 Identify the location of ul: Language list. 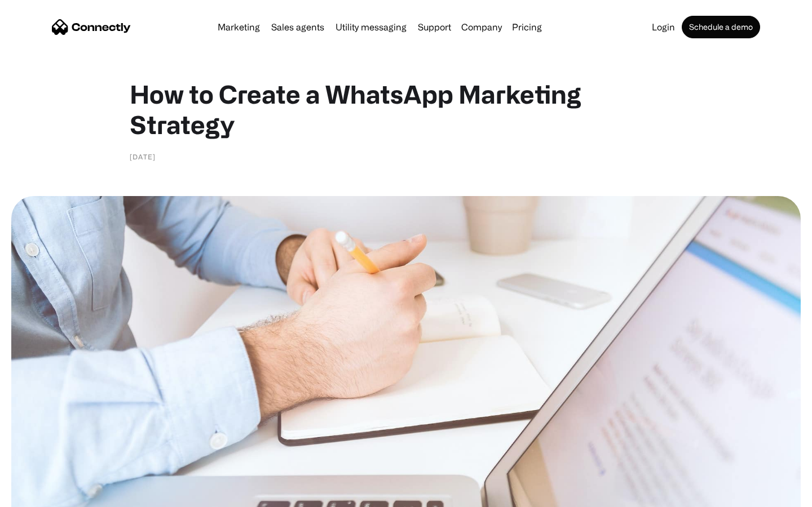
(45, 495).